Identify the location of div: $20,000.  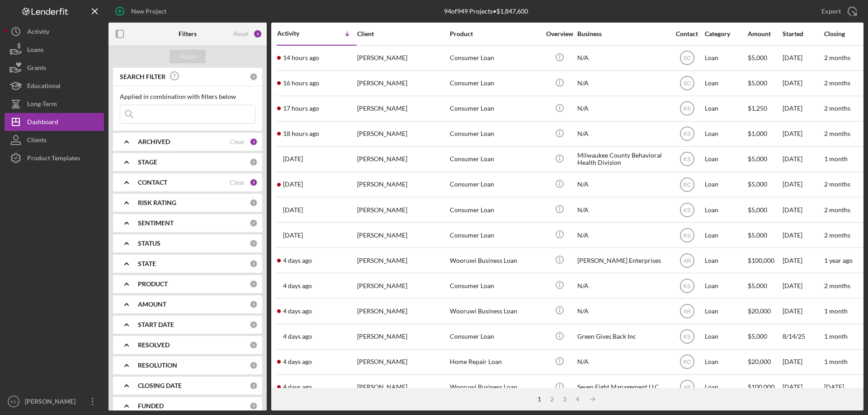
(764, 310).